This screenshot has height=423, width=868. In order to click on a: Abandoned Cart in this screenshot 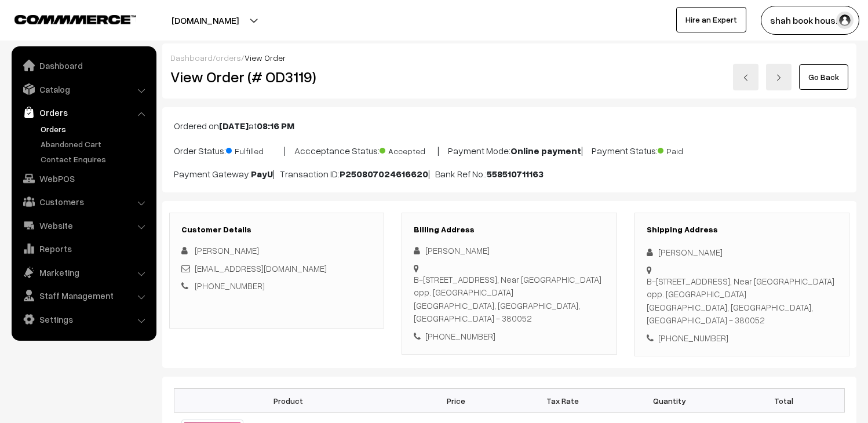, I will do `click(95, 144)`.